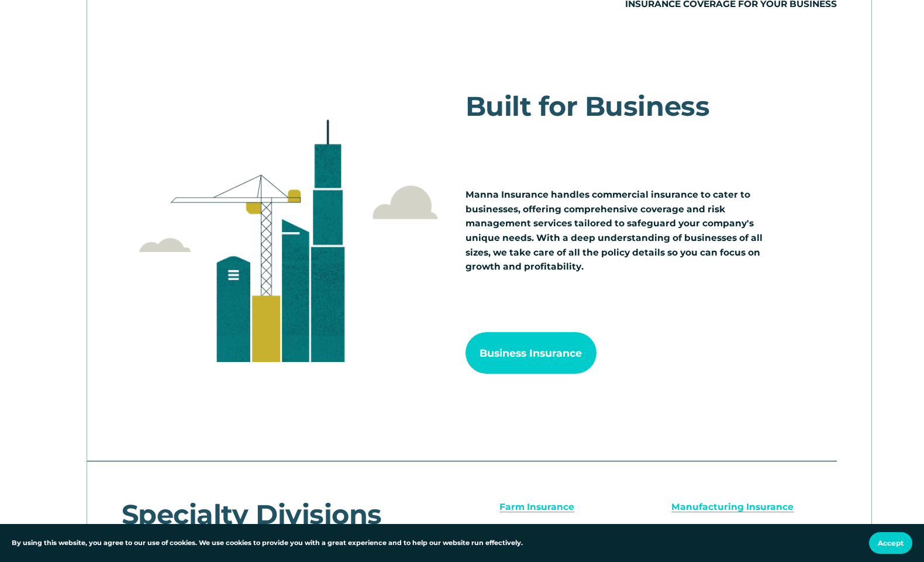  What do you see at coordinates (252, 514) in the screenshot?
I see `span: Specialty Divisions` at bounding box center [252, 514].